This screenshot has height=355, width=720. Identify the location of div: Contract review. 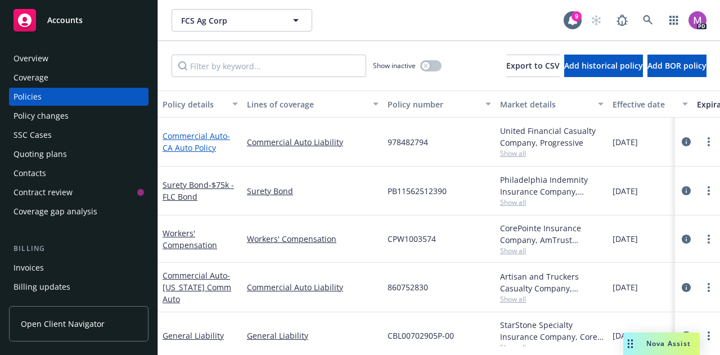
(43, 192).